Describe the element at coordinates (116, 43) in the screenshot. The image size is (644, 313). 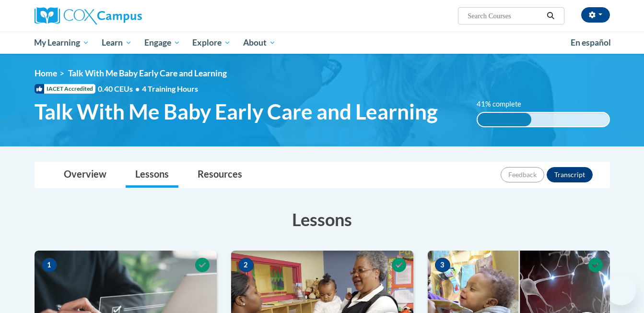
I see `span: Learn` at that location.